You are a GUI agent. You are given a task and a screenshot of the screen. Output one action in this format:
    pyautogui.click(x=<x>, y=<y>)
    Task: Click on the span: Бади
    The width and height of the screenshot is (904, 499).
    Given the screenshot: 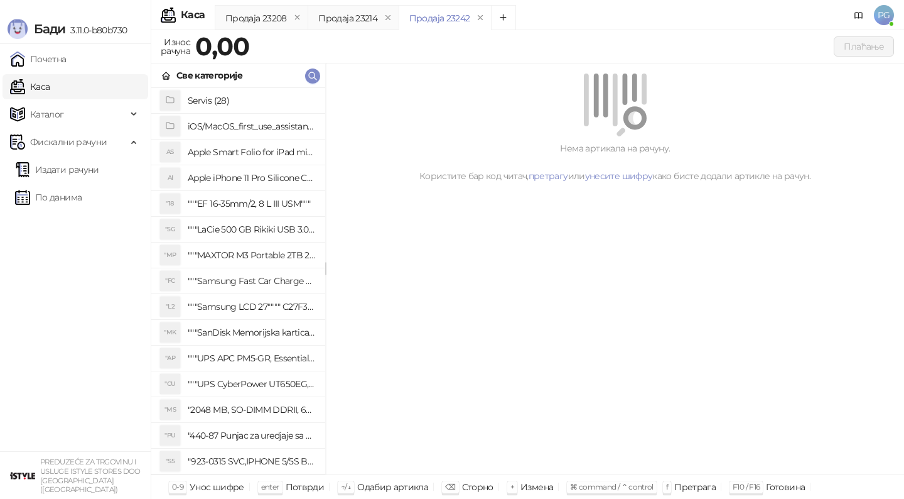 What is the action you would take?
    pyautogui.click(x=50, y=29)
    